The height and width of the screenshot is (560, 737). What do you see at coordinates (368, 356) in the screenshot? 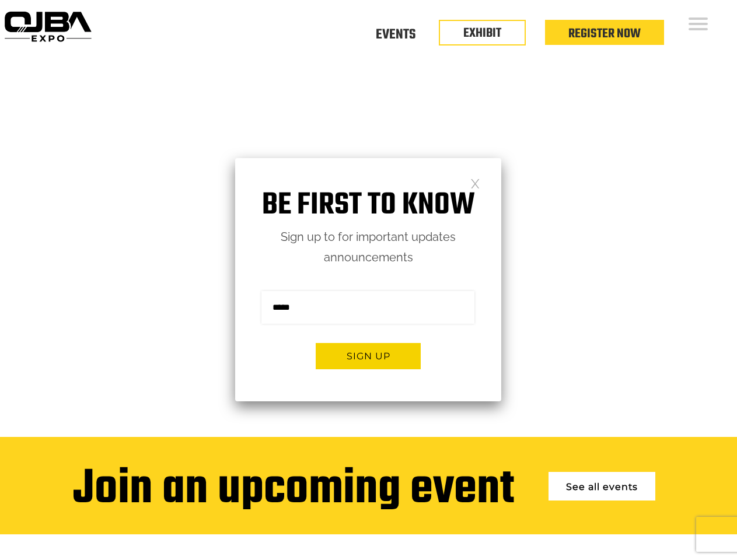
I see `button: Sign up` at bounding box center [368, 356].